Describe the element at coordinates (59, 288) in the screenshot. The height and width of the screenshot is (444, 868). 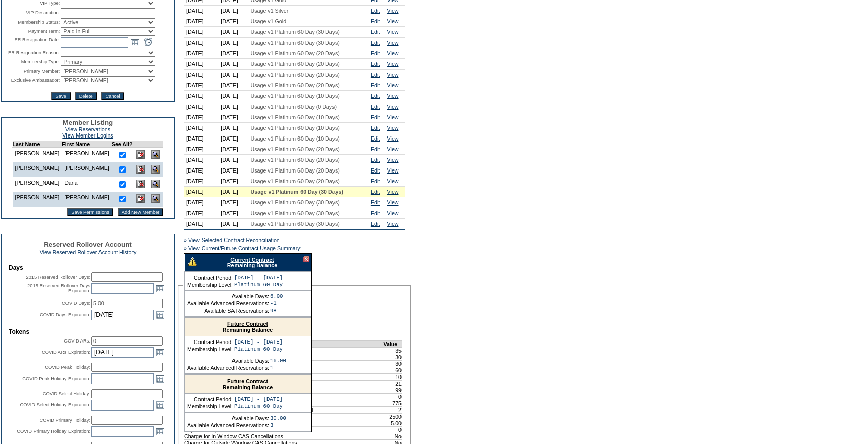
I see `label: 2015 Reserved Rollover Days Expiration:` at that location.